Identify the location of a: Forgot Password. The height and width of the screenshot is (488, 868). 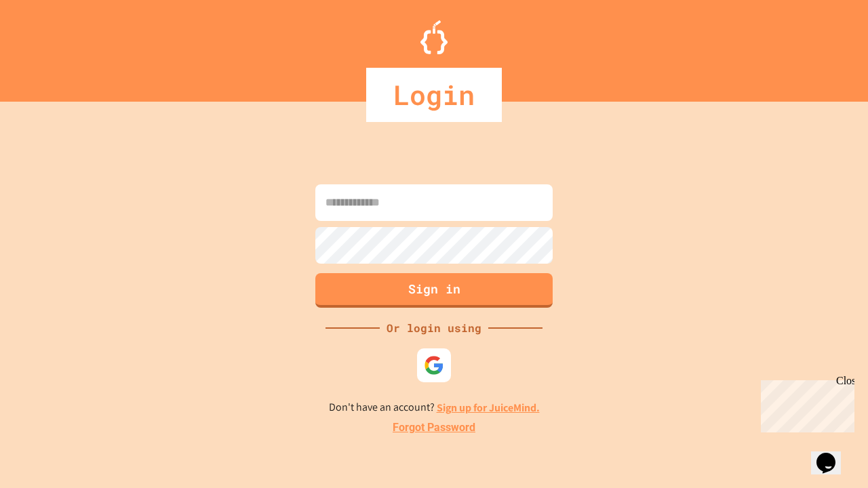
(434, 428).